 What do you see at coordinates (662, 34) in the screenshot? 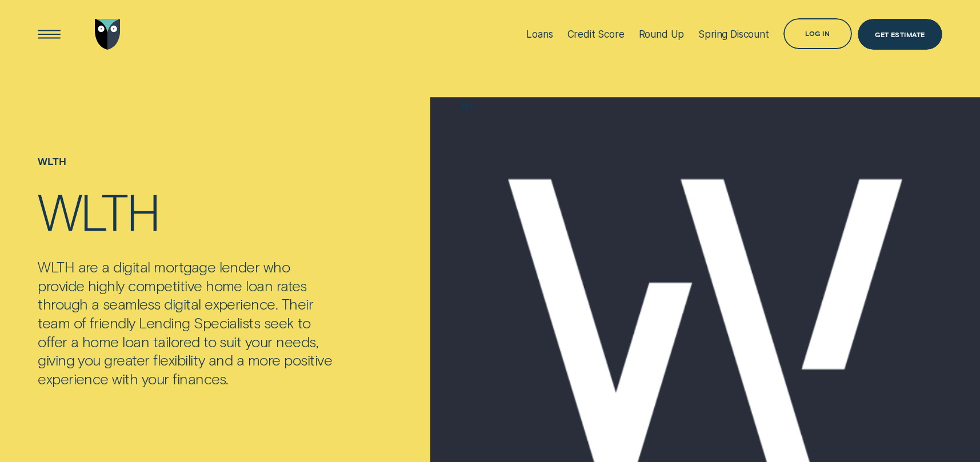
I see `div: Round Up` at bounding box center [662, 34].